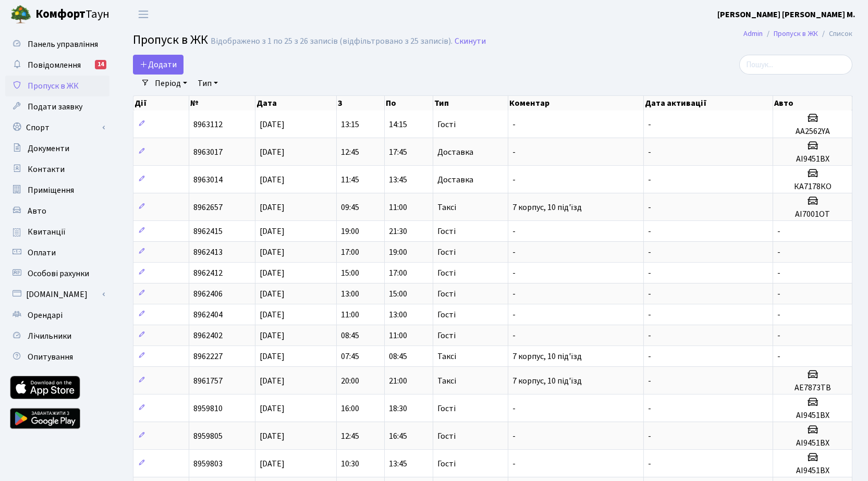 Image resolution: width=868 pixels, height=481 pixels. I want to click on a: Документи, so click(57, 149).